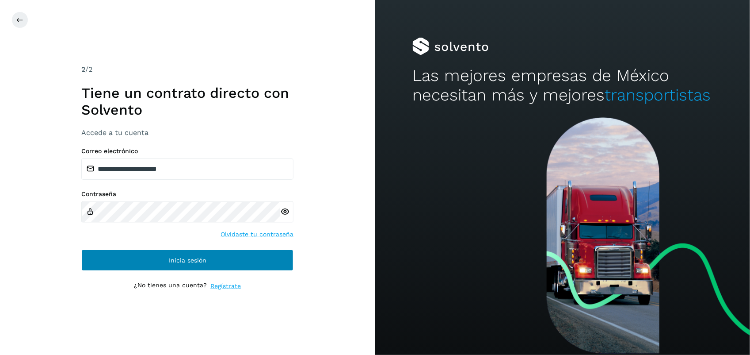 This screenshot has width=750, height=355. I want to click on div: /2, so click(187, 69).